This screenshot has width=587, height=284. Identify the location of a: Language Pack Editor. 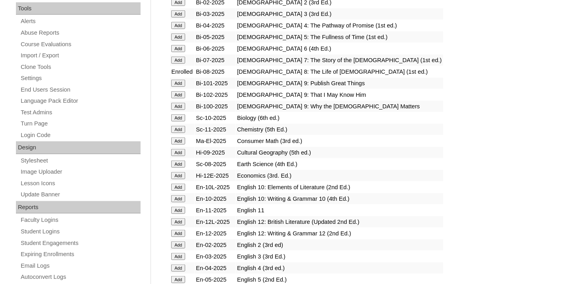
(80, 101).